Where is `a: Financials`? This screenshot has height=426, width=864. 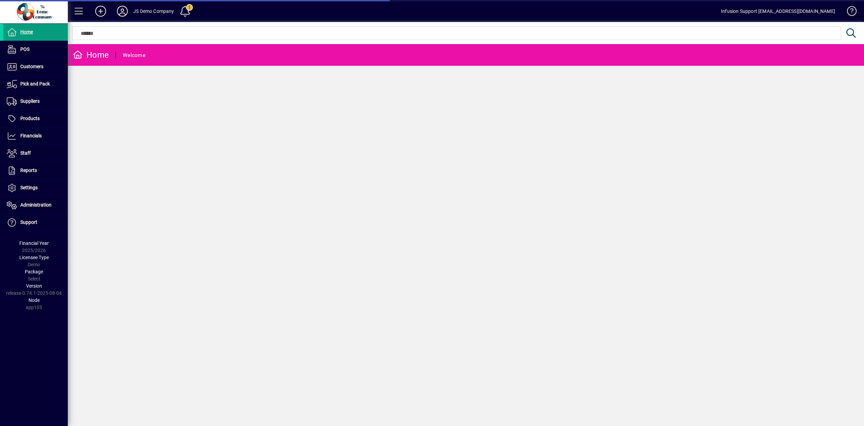 a: Financials is located at coordinates (36, 136).